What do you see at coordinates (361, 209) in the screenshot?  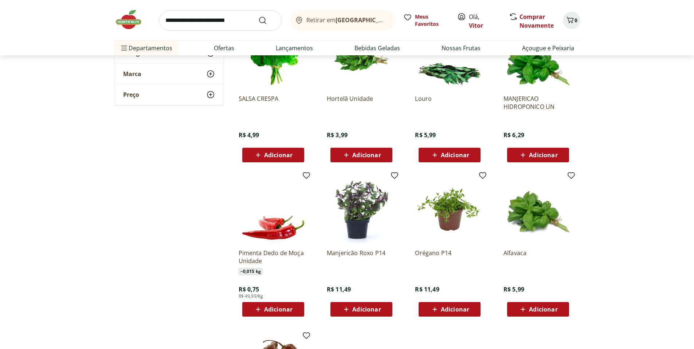 I see `img: Manjericão Roxo P14` at bounding box center [361, 209].